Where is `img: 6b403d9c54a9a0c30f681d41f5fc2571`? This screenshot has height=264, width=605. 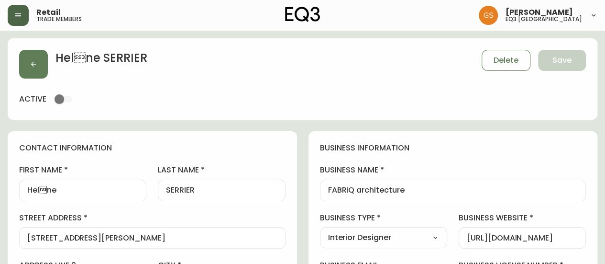
img: 6b403d9c54a9a0c30f681d41f5fc2571 is located at coordinates (489, 15).